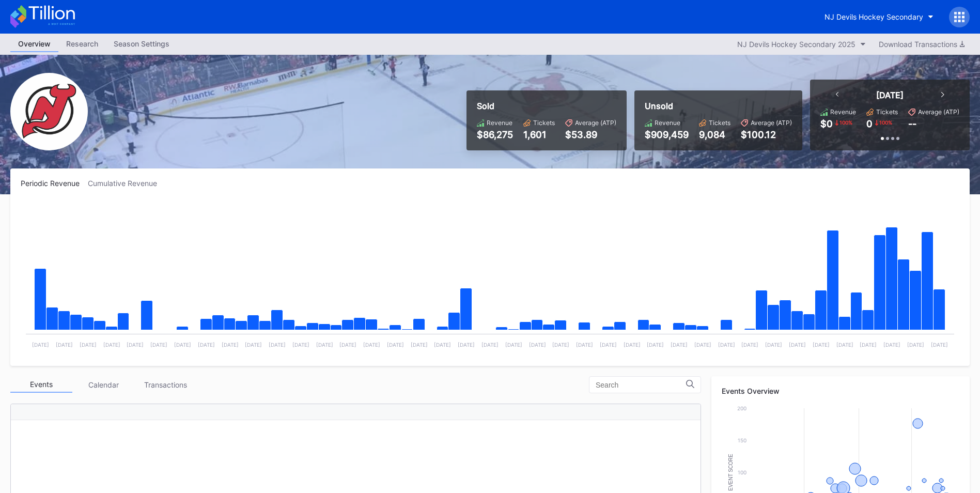 This screenshot has height=493, width=980. Describe the element at coordinates (546, 106) in the screenshot. I see `div: Sold` at that location.